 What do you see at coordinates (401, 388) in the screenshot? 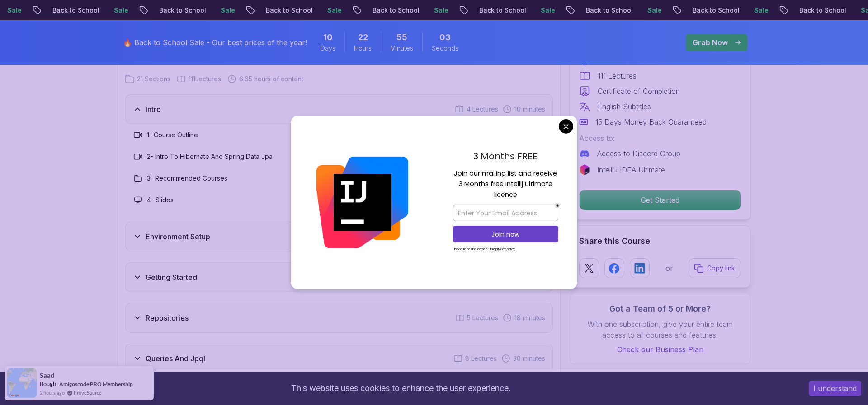
I see `div: This website uses cookies to enhance the user experience.` at bounding box center [401, 388].